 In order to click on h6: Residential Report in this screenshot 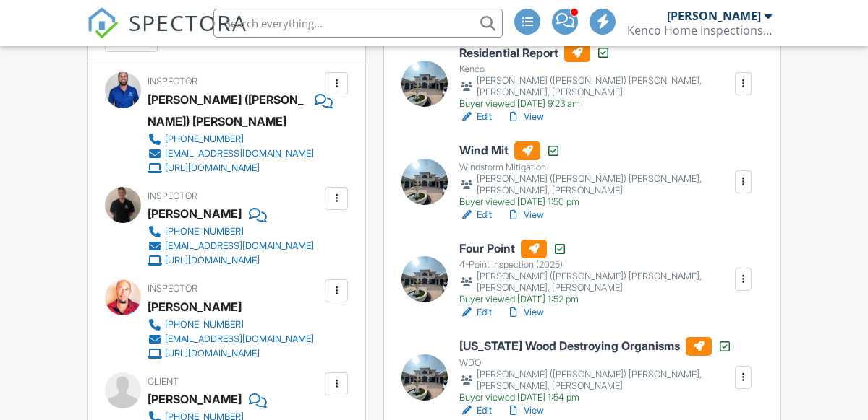, I will do `click(596, 52)`.